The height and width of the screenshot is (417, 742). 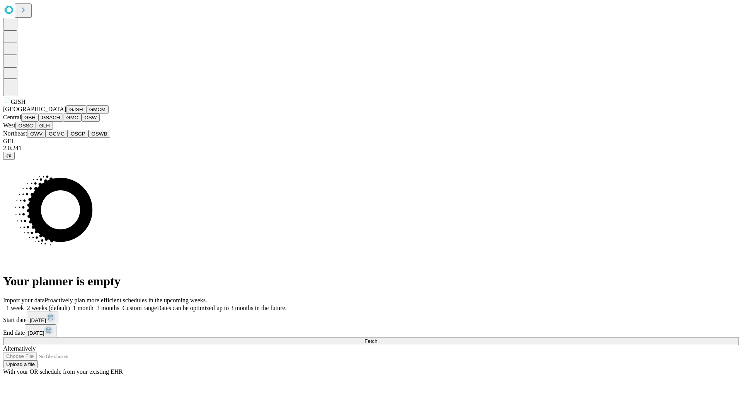 What do you see at coordinates (78, 134) in the screenshot?
I see `button: OSCP` at bounding box center [78, 134].